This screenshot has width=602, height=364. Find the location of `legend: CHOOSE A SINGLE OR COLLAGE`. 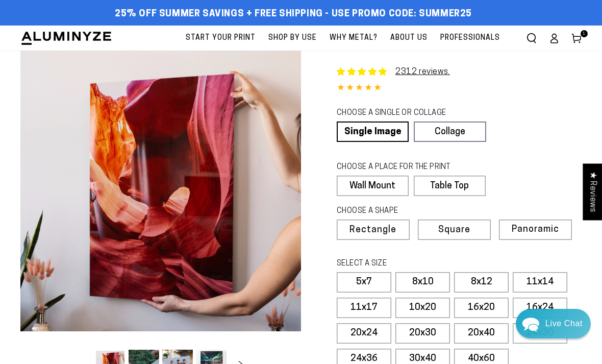

legend: CHOOSE A SINGLE OR COLLAGE is located at coordinates (407, 114).